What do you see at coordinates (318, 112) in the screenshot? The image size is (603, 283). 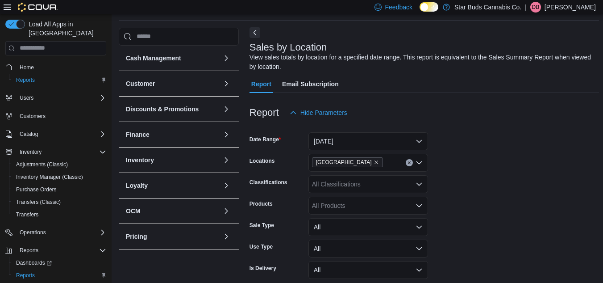 I see `button: Hide Parameters` at bounding box center [318, 112].